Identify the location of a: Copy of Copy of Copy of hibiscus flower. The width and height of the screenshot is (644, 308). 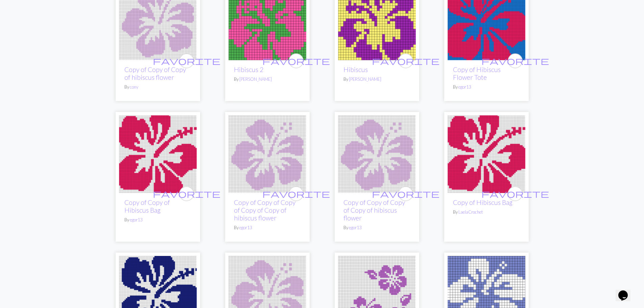
(155, 73).